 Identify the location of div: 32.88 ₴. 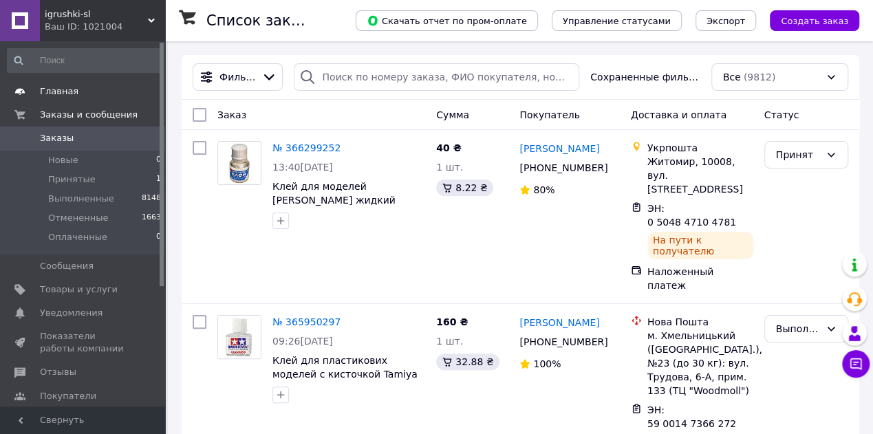
(467, 362).